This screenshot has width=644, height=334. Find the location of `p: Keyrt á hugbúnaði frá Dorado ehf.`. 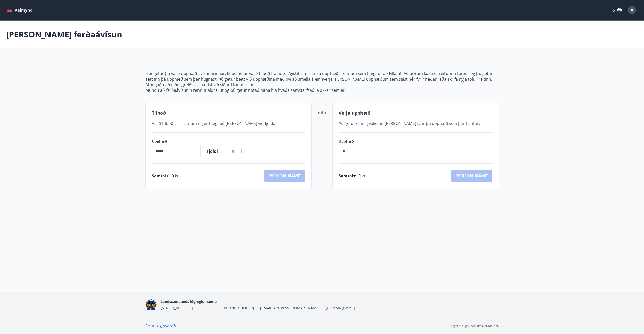

p: Keyrt á hugbúnaði frá Dorado ehf. is located at coordinates (475, 326).